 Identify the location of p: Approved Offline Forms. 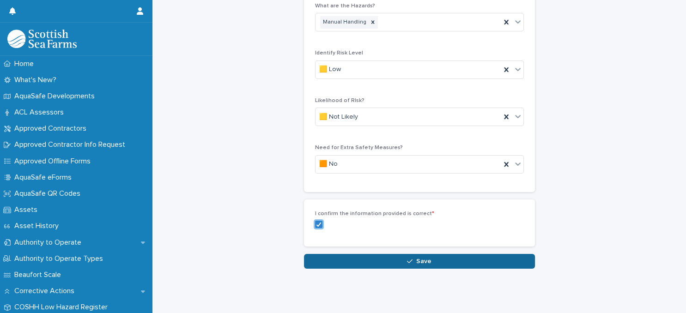
(54, 161).